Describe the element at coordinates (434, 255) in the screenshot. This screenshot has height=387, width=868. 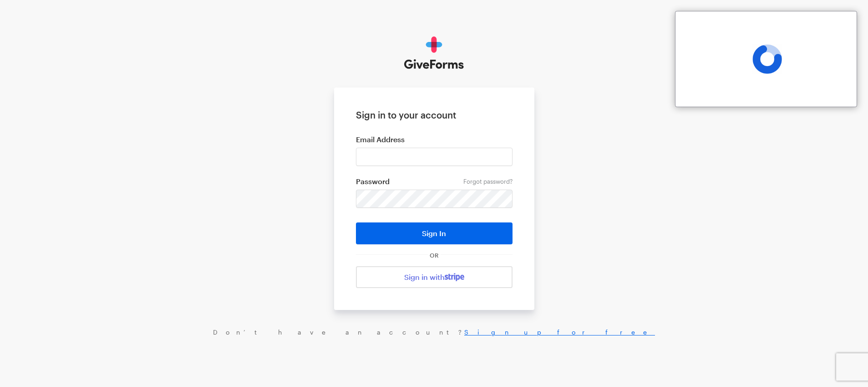
I see `span: OR` at that location.